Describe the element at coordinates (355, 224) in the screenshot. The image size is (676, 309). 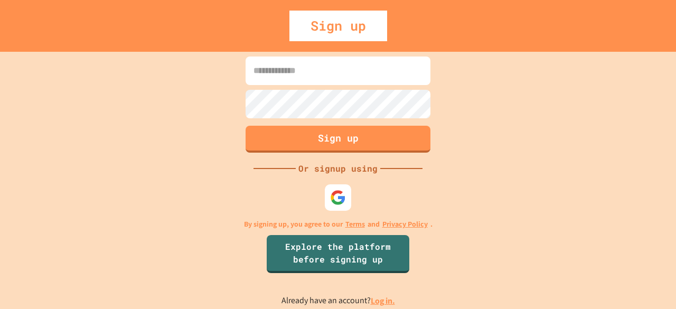
I see `a: Terms` at that location.